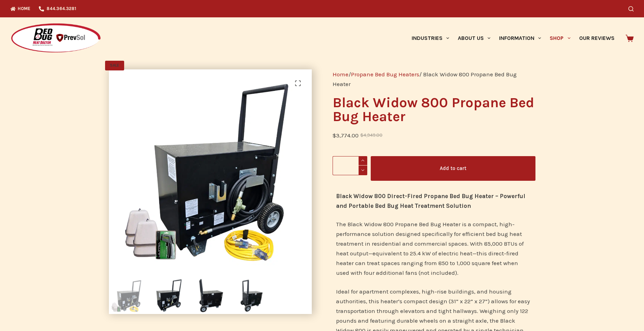  I want to click on p: The Black Widow 800 Propane Bed Bug Heater is a compact, high-performance solution designed speci..., so click(434, 248).